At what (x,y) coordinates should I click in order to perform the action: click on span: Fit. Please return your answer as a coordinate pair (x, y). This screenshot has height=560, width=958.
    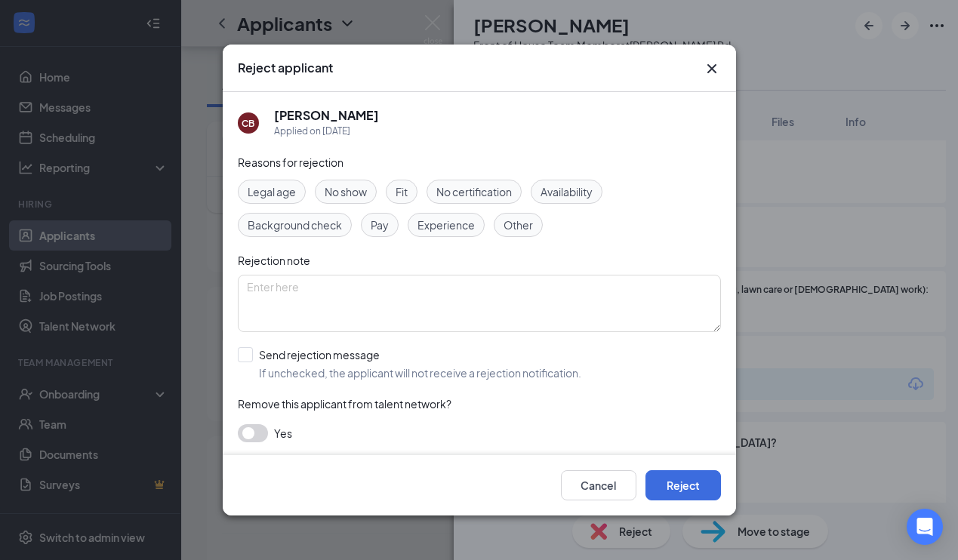
    Looking at the image, I should click on (401, 192).